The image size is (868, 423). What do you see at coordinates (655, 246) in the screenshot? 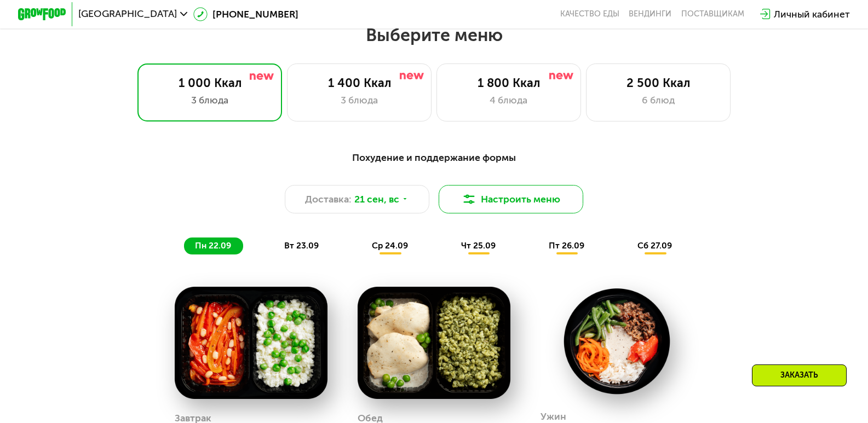
I see `span: сб 27.09` at bounding box center [655, 246].